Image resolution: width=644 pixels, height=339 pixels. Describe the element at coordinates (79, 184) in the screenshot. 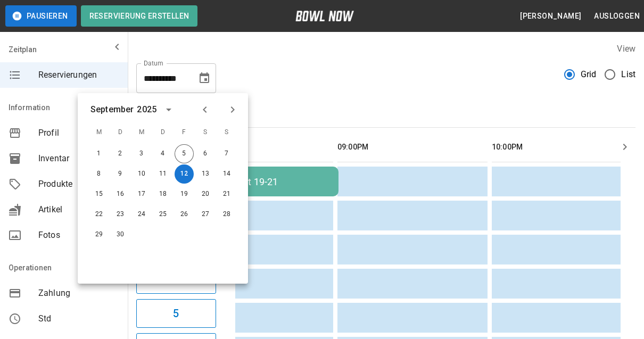

I see `span: Produkte` at that location.